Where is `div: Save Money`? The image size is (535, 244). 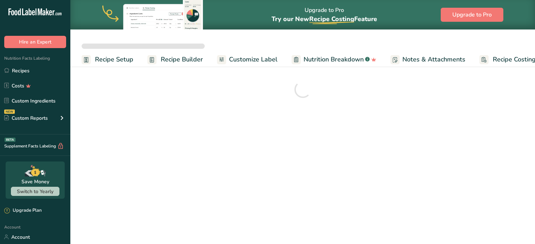
div: Save Money is located at coordinates (35, 182).